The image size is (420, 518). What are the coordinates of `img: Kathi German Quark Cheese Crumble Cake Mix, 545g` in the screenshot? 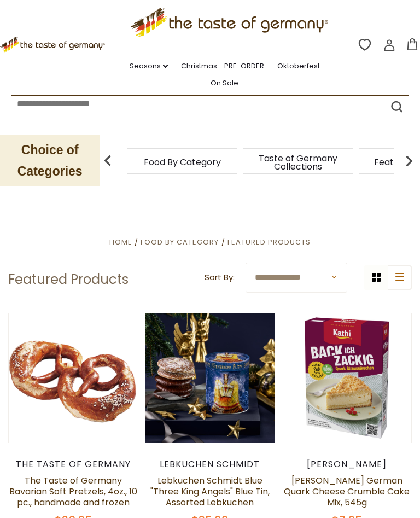 It's located at (347, 378).